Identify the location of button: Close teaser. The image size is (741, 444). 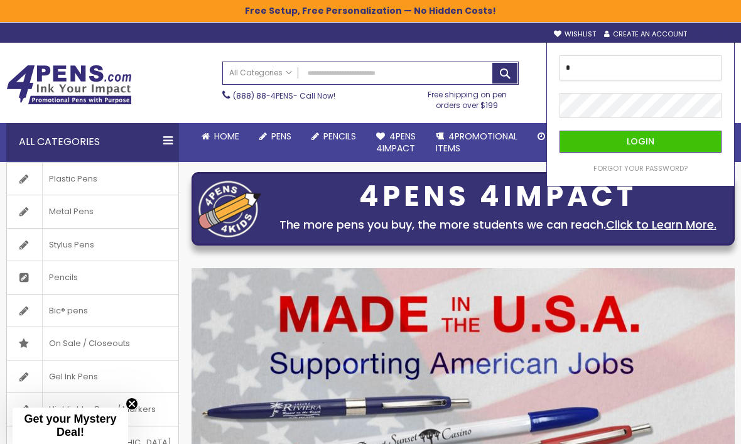
(132, 404).